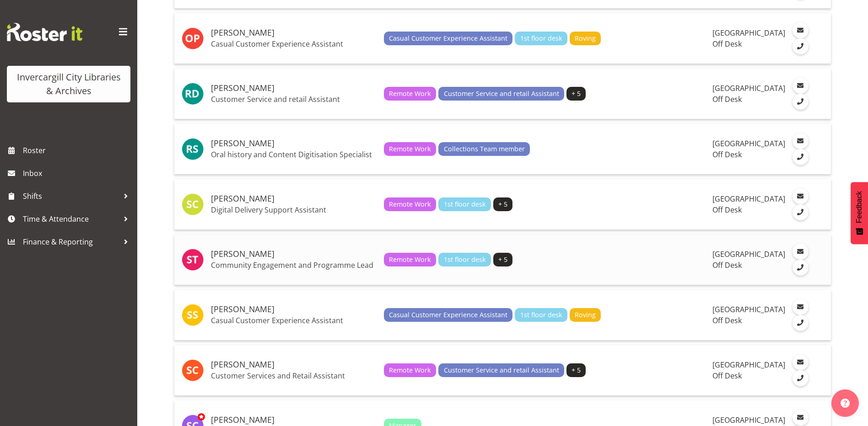 The image size is (868, 426). What do you see at coordinates (294, 154) in the screenshot?
I see `p: Oral history and Content Digitisation Specialist` at bounding box center [294, 154].